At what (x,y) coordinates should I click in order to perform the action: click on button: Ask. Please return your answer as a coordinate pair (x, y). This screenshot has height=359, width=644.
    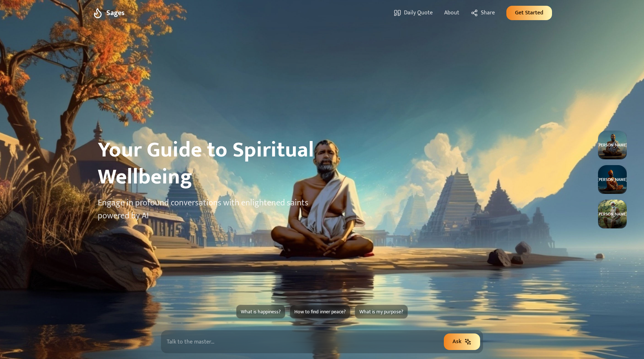
    Looking at the image, I should click on (462, 342).